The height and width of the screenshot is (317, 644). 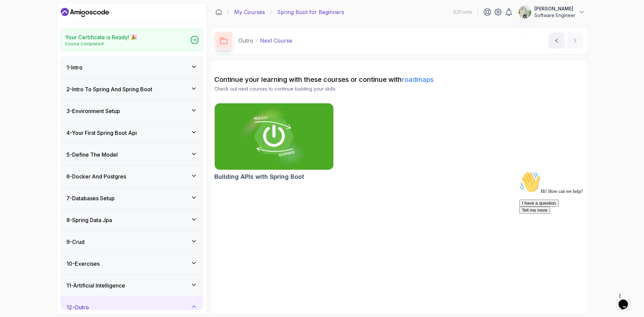 I want to click on h2: Continue your learning with these courses or continue with, so click(x=399, y=80).